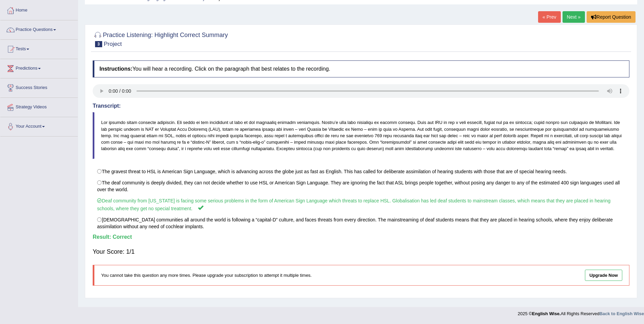 The width and height of the screenshot is (644, 324). What do you see at coordinates (361, 186) in the screenshot?
I see `label: The deaf community is deeply divided, they can not decide whether to use HSL or American Sign Lan...` at bounding box center [361, 186].